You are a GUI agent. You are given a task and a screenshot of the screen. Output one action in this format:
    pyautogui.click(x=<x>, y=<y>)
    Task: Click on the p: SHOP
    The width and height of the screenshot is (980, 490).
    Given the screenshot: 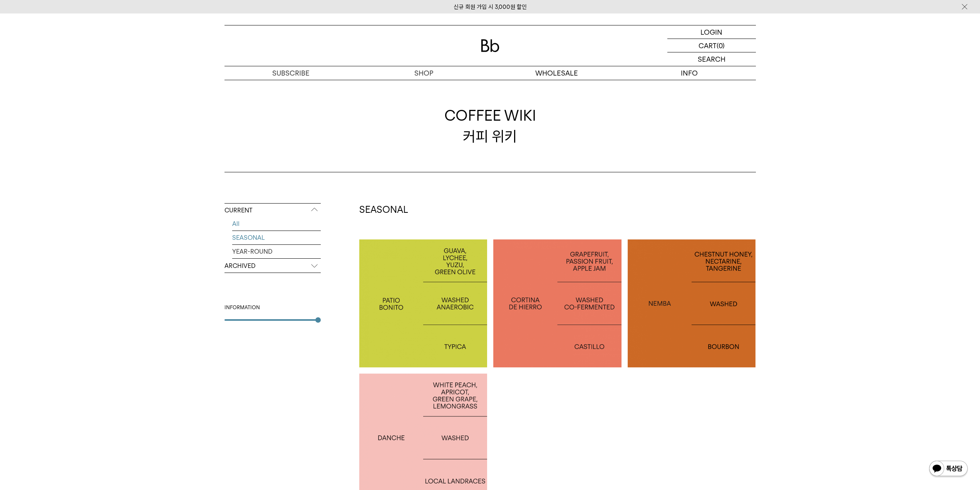 What is the action you would take?
    pyautogui.click(x=424, y=73)
    